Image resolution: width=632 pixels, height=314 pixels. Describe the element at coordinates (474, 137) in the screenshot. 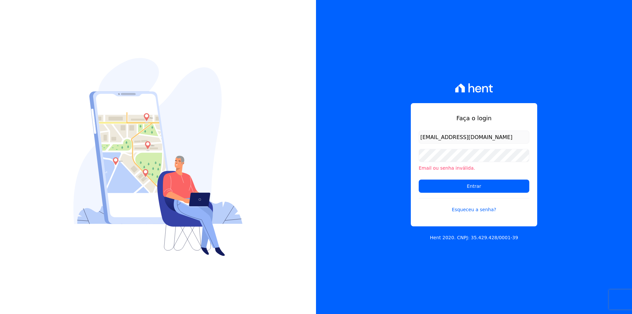

I see `input: Email` at that location.